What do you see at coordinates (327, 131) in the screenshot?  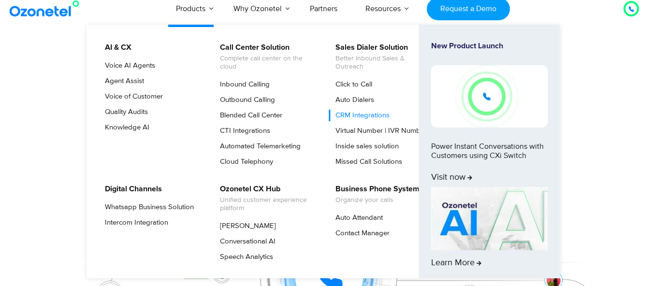 I see `div: Turn every conversation into a growth engine for your enterprise.` at bounding box center [327, 131].